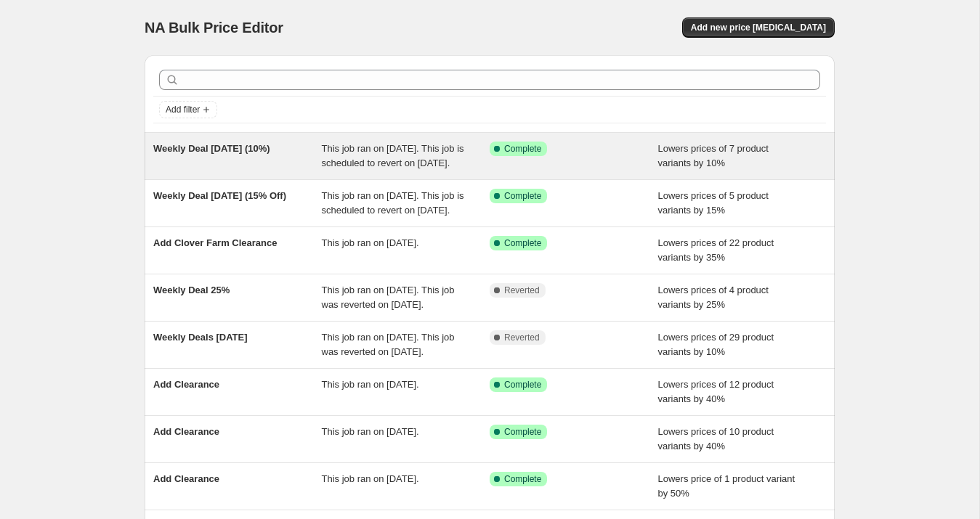  Describe the element at coordinates (191, 290) in the screenshot. I see `span: Weekly Deal 25%` at that location.